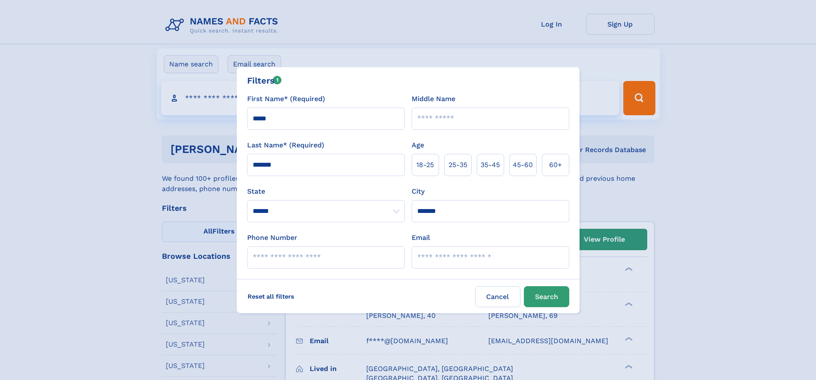 The image size is (816, 380). I want to click on label: Middle Name, so click(434, 99).